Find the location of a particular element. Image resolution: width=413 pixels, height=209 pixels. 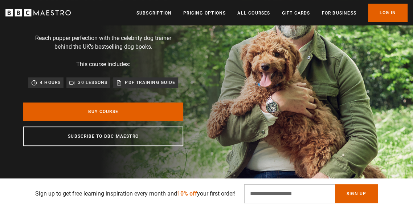

a: Subscribe to BBC Maestro is located at coordinates (103, 136).